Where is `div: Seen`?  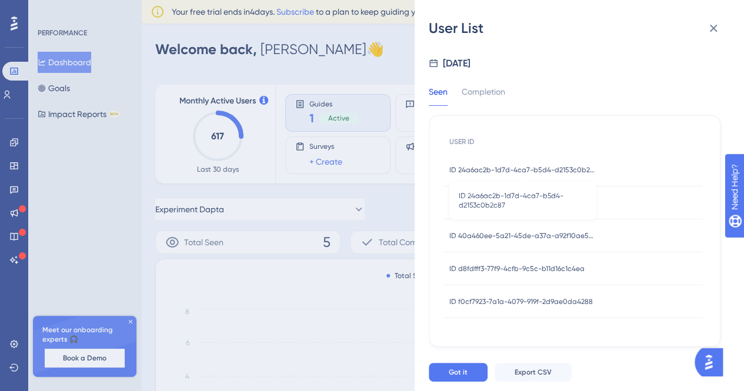 div: Seen is located at coordinates (438, 95).